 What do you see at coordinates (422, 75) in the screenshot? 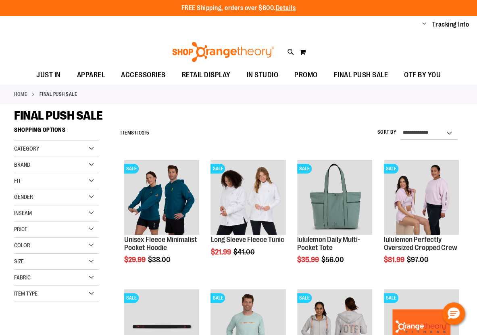
I see `a: OTF BY YOU` at bounding box center [422, 75].